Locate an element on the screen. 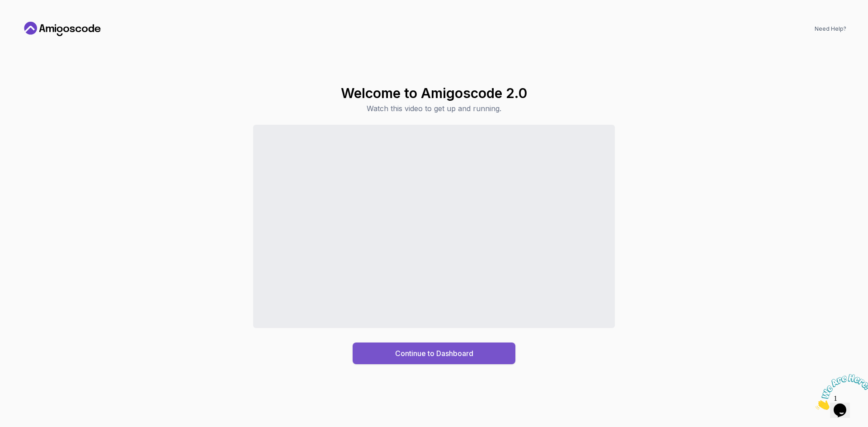 The image size is (868, 427). div: Continue to Dashboard is located at coordinates (434, 353).